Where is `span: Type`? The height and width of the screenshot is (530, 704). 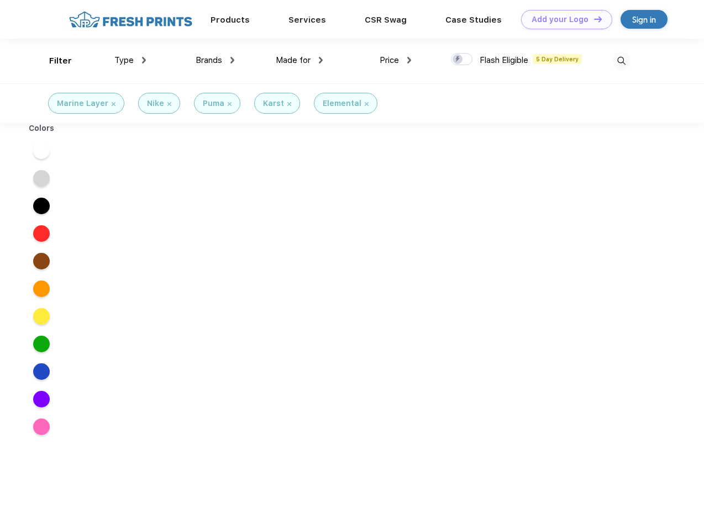 span: Type is located at coordinates (124, 60).